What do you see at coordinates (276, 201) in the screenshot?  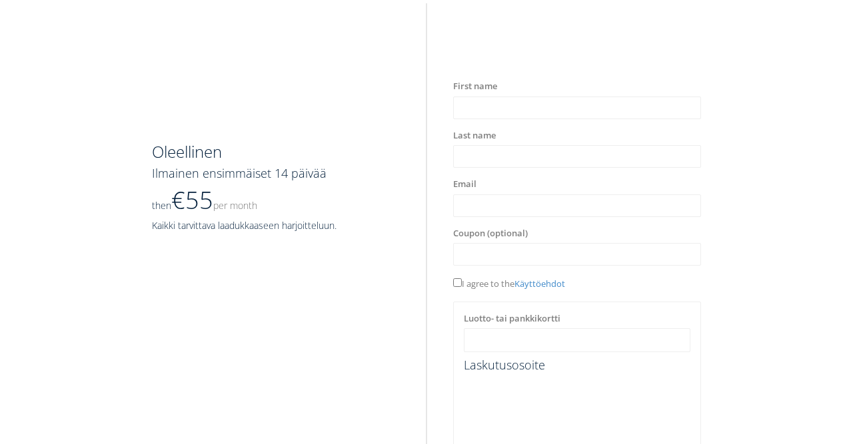 I see `h5: then` at bounding box center [276, 201].